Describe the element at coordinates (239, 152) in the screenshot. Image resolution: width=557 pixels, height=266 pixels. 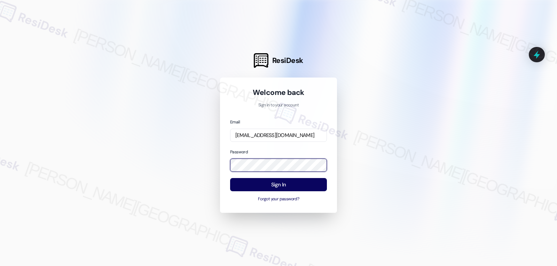
I see `label: Password` at that location.